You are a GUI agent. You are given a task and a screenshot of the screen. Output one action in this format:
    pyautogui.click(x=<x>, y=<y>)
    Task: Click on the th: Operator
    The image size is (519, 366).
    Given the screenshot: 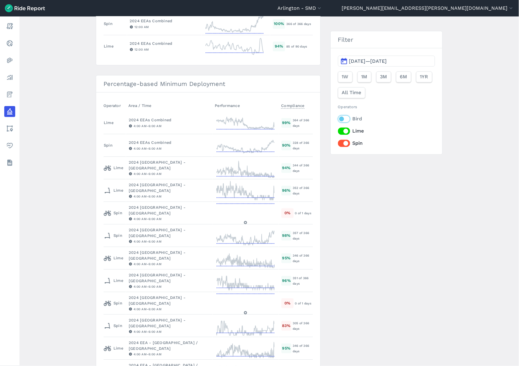 What is the action you would take?
    pyautogui.click(x=115, y=106)
    